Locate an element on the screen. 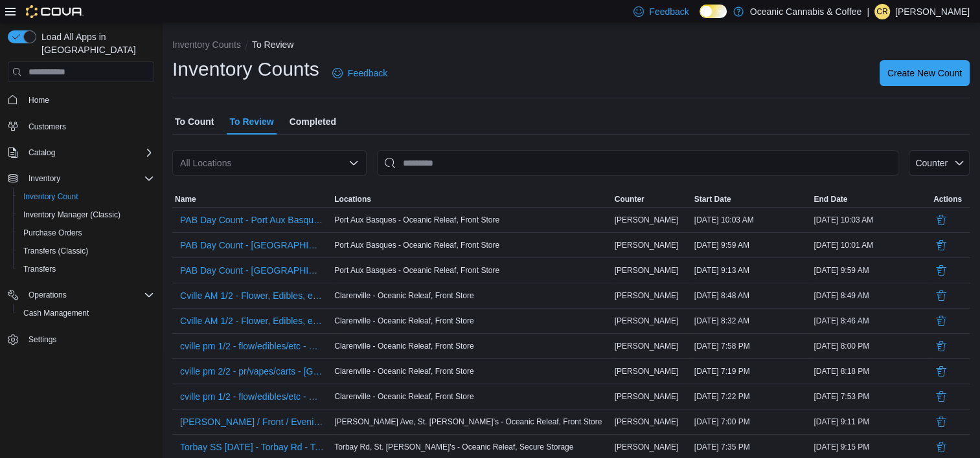 Image resolution: width=980 pixels, height=458 pixels. button: Counter is located at coordinates (938, 163).